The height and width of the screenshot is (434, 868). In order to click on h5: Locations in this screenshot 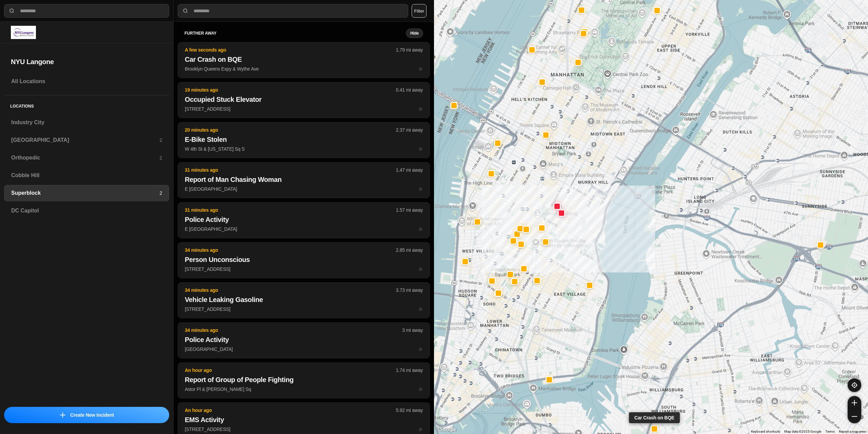, I will do `click(87, 105)`.